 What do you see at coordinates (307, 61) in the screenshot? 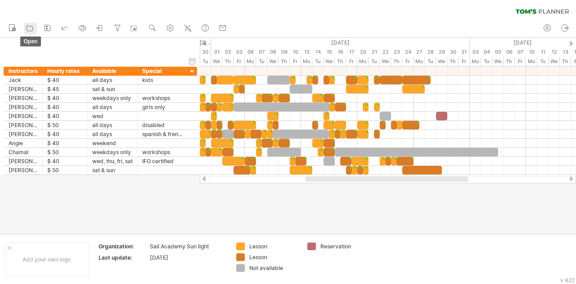
I see `div: Monday, 13 October 2025` at bounding box center [307, 61].